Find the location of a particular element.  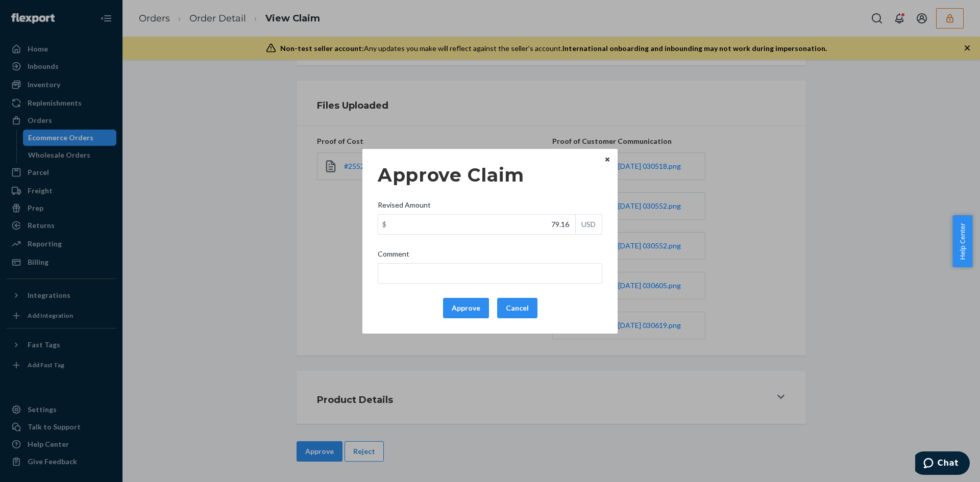

div: USD is located at coordinates (588, 224).